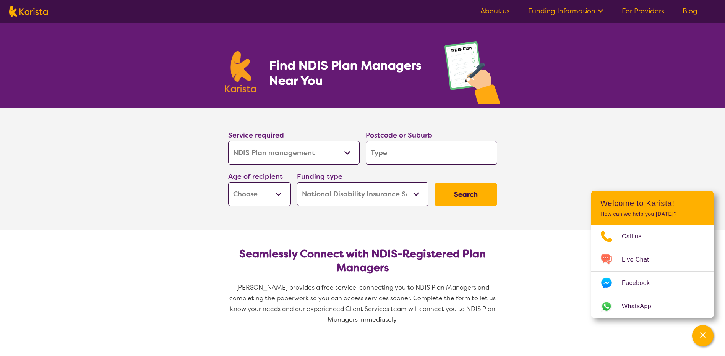  Describe the element at coordinates (363, 261) in the screenshot. I see `h2: Seamlessly Connect with NDIS-Registered Plan Managers` at that location.